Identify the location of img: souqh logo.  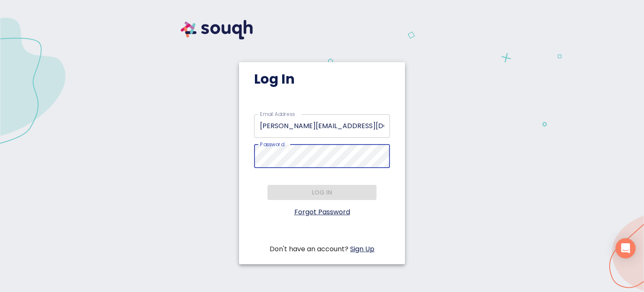
(217, 29).